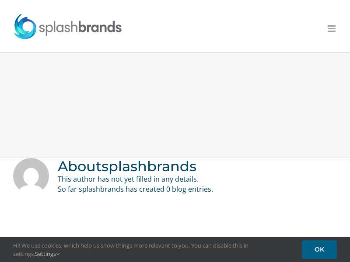  I want to click on img: SplashBrands.com Logo, so click(68, 26).